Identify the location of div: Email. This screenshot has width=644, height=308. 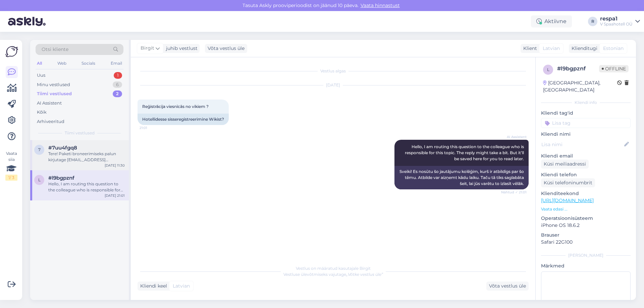
(116, 63).